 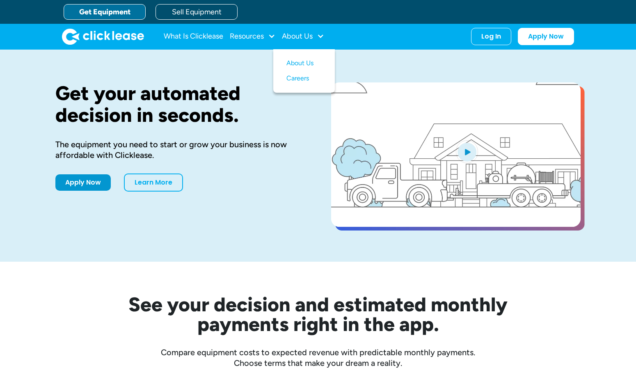 I want to click on nav: About Us, so click(x=304, y=71).